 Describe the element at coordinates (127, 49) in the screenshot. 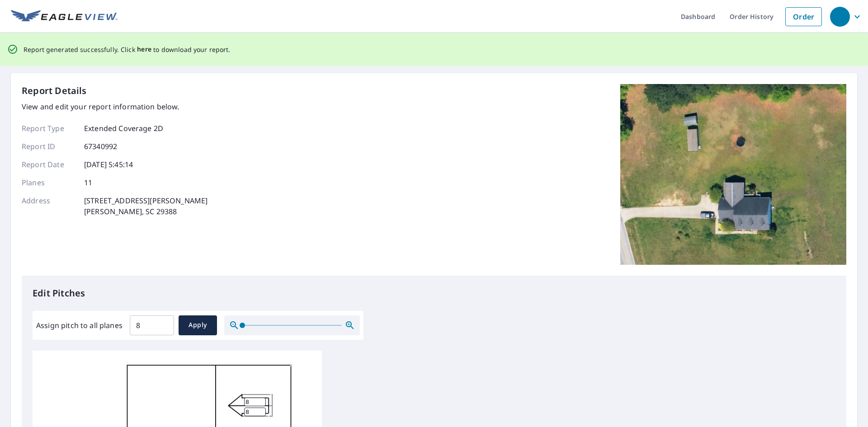

I see `p: Report generated successfully. Click to download your report.` at that location.